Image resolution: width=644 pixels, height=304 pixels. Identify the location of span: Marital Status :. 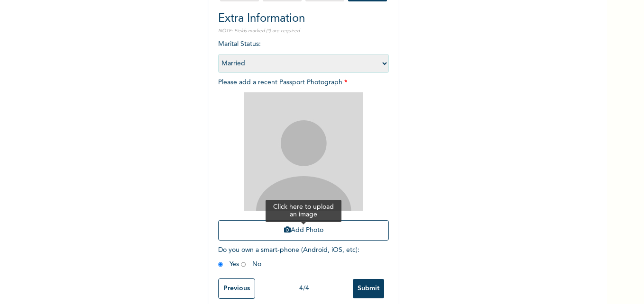
(304, 54).